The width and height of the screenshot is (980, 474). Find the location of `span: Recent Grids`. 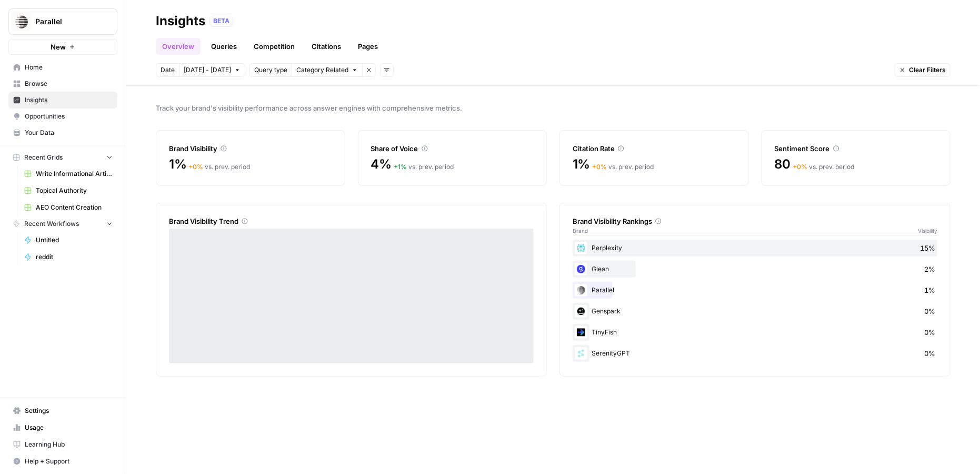

span: Recent Grids is located at coordinates (43, 158).